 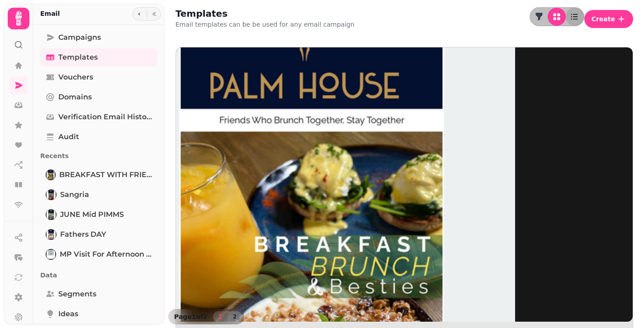 I want to click on p: Data, so click(x=99, y=275).